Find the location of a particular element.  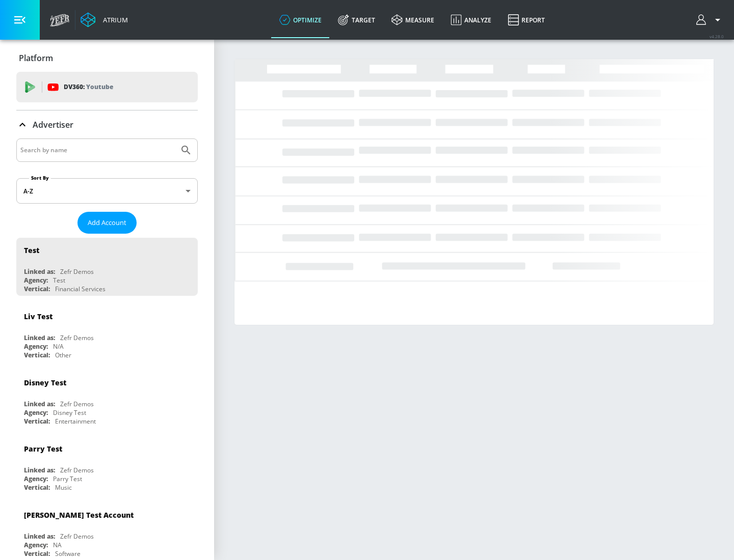

div: Parry TestLinked as:Zefr DemosAgency:Parry TestVertical:Music is located at coordinates (107, 466).